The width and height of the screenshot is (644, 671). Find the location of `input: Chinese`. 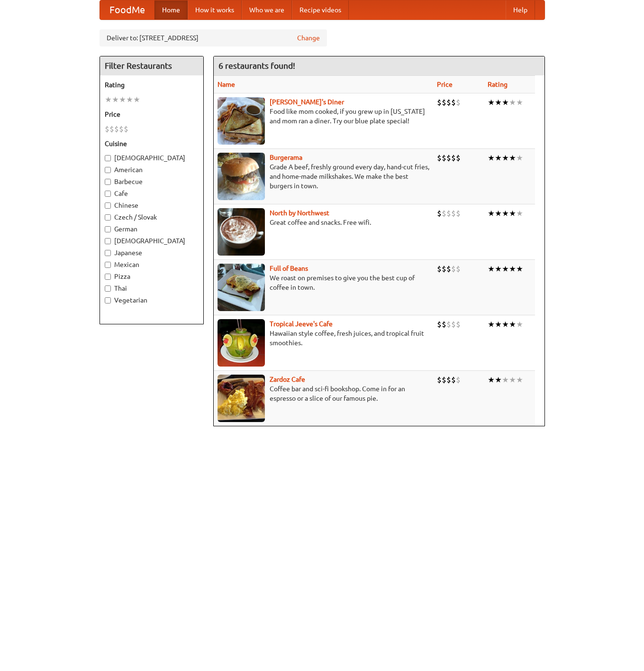

input: Chinese is located at coordinates (107, 206).